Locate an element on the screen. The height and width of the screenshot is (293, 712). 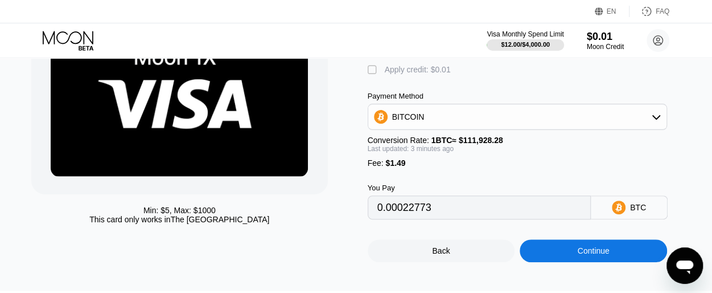
span: $1.49 is located at coordinates (395, 163).